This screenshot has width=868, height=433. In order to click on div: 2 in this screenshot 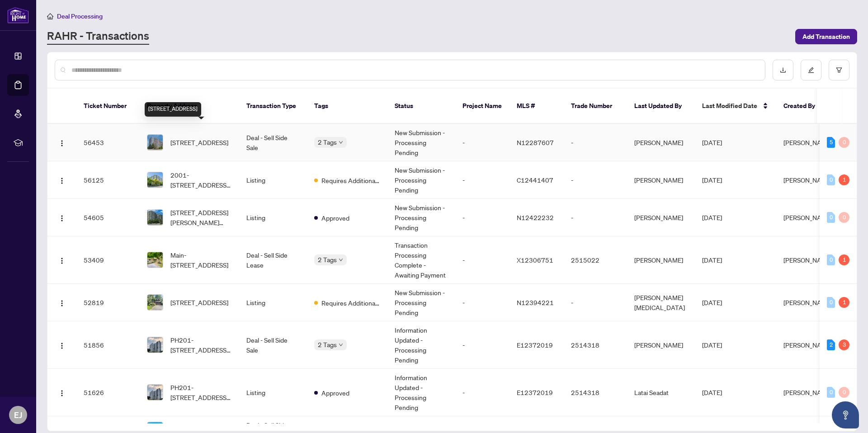, I will do `click(831, 345)`.